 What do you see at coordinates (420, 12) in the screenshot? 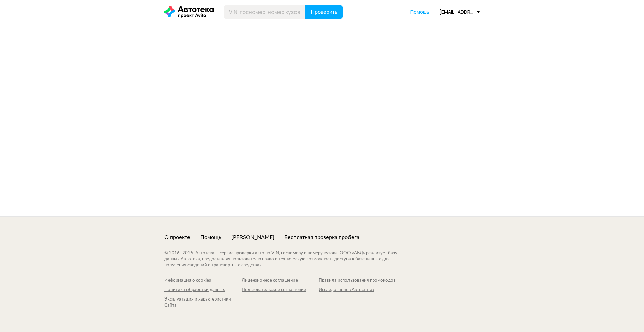
I see `span: Помощь` at bounding box center [420, 12].